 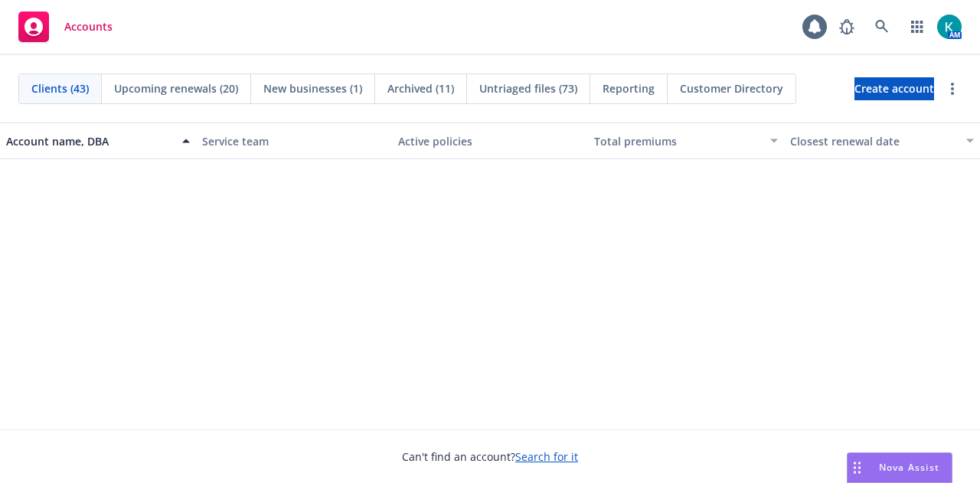 I want to click on div: Total premiums, so click(x=678, y=141).